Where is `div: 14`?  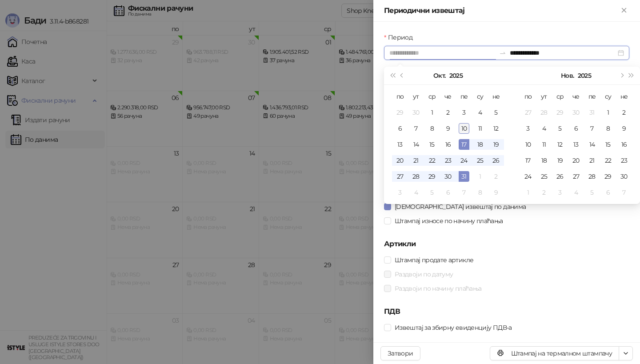 div: 14 is located at coordinates (416, 144).